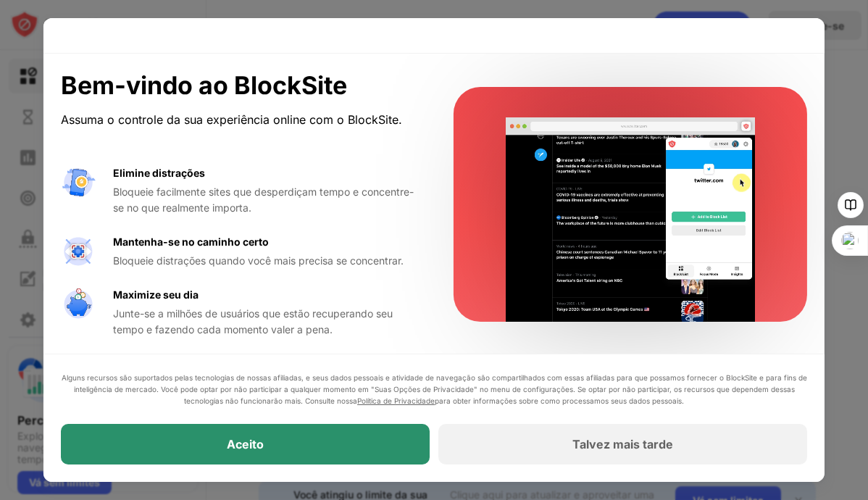 The image size is (868, 500). Describe the element at coordinates (156, 294) in the screenshot. I see `font: Maximize seu dia` at that location.